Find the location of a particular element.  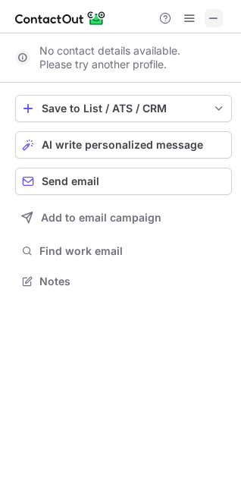

button: AI write personalized message is located at coordinates (124, 145).